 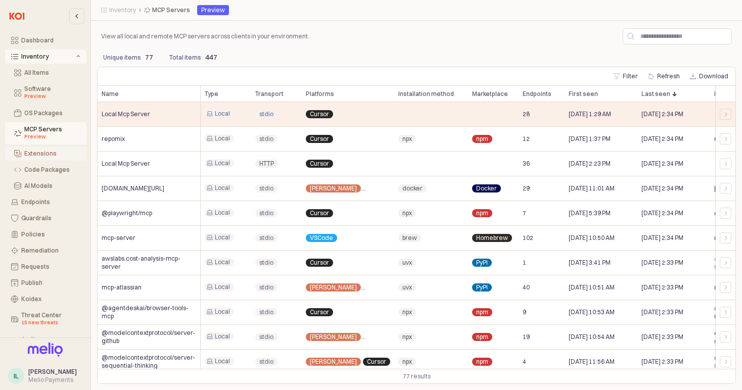 What do you see at coordinates (149, 362) in the screenshot?
I see `span: @modelcontextprotocol/server-sequential-thinking` at bounding box center [149, 362].